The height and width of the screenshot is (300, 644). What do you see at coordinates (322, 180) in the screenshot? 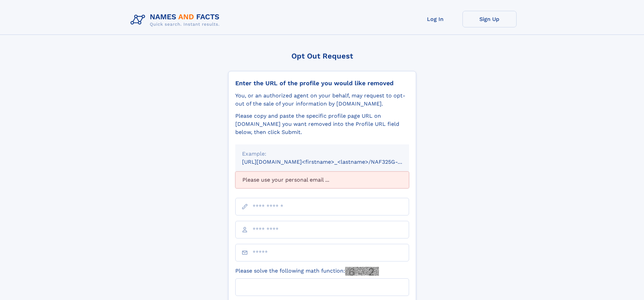
I see `div: Please use your personal email ...` at bounding box center [322, 180].